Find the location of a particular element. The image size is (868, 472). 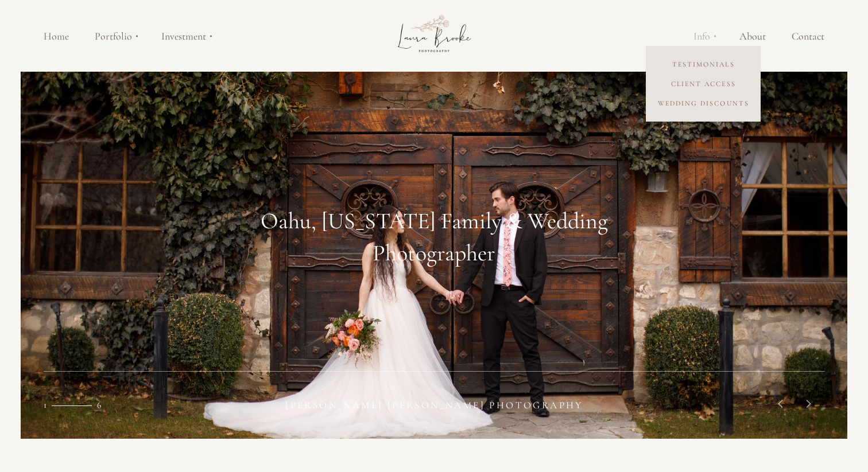

span: Photographer is located at coordinates (434, 253).